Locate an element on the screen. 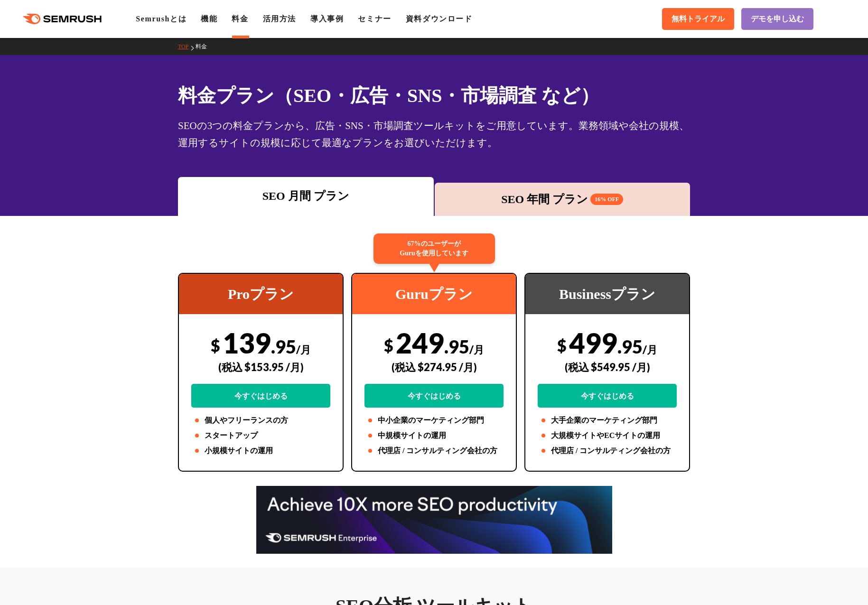 This screenshot has width=868, height=605. div: (税込 $153.95 /月) is located at coordinates (260, 366).